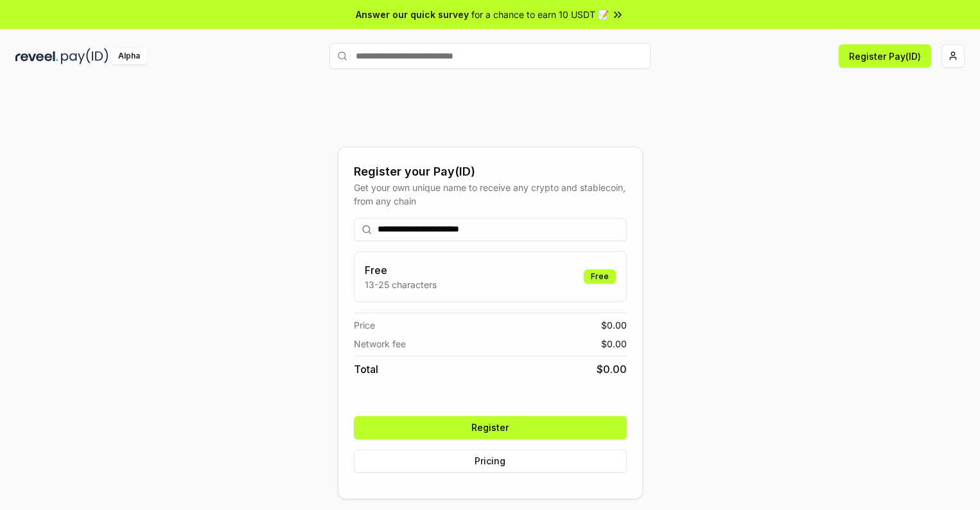 This screenshot has height=510, width=980. What do you see at coordinates (129, 56) in the screenshot?
I see `div: Alpha` at bounding box center [129, 56].